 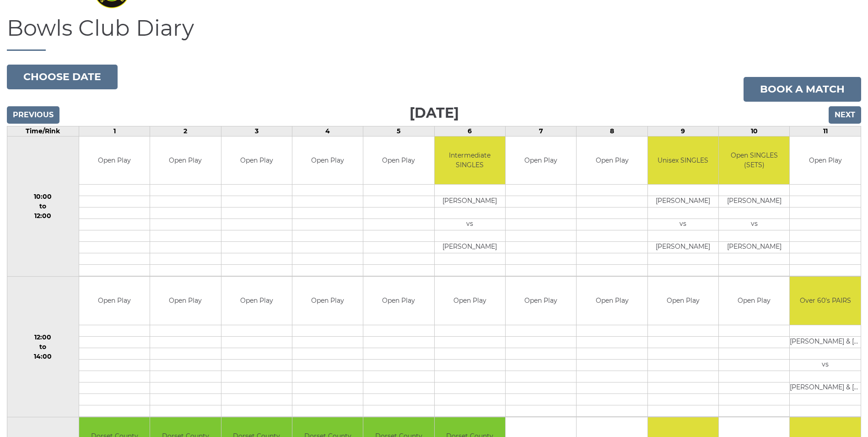 What do you see at coordinates (114, 131) in the screenshot?
I see `td: 1` at bounding box center [114, 131].